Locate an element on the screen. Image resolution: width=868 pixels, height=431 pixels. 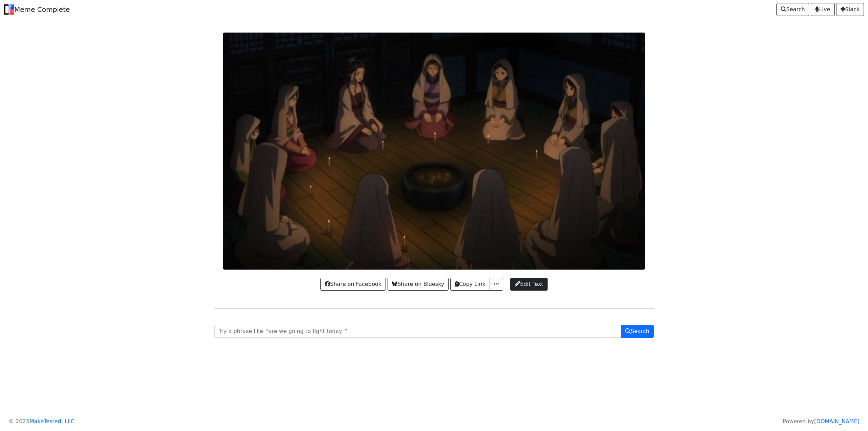
span: Slack is located at coordinates (850, 10).